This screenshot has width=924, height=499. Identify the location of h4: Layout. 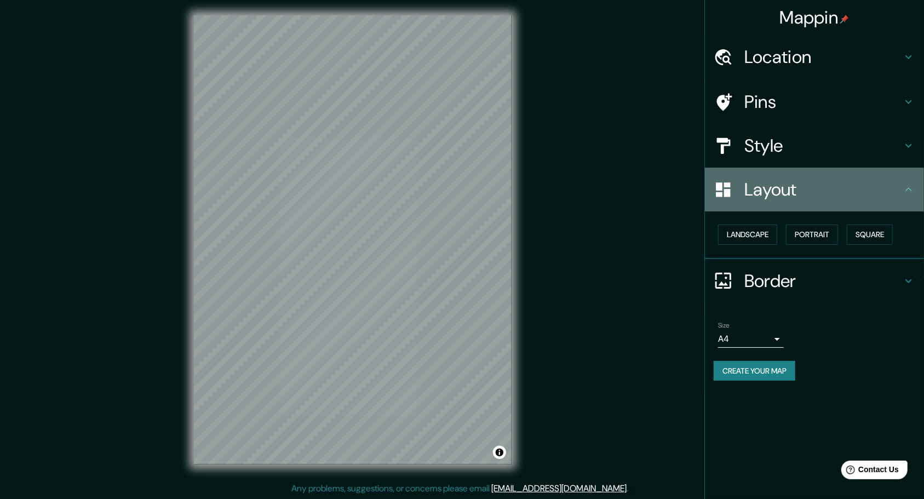
(823, 190).